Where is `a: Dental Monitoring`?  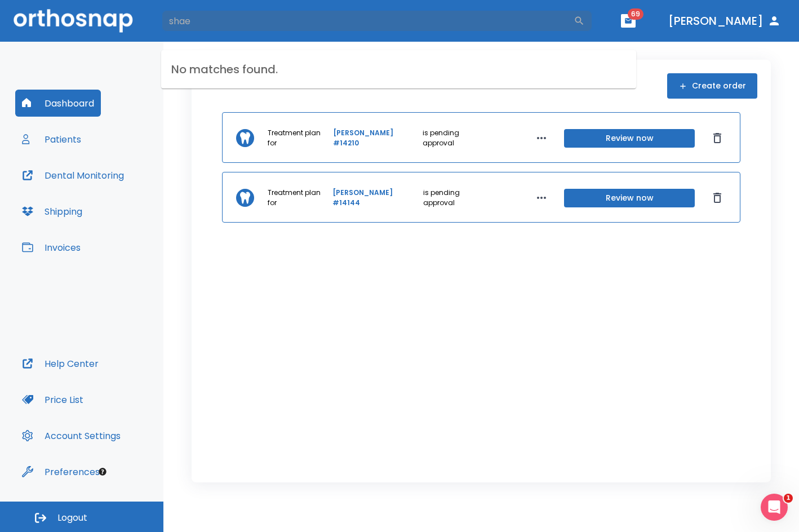 a: Dental Monitoring is located at coordinates (73, 175).